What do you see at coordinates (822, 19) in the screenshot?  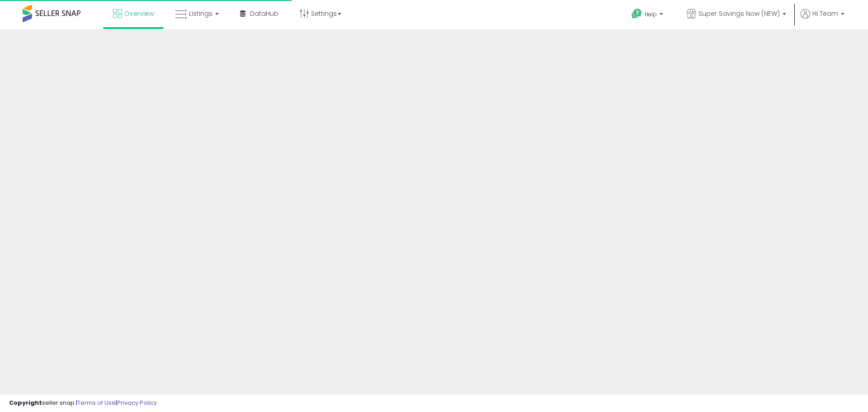 I see `a: Hi Team` at bounding box center [822, 19].